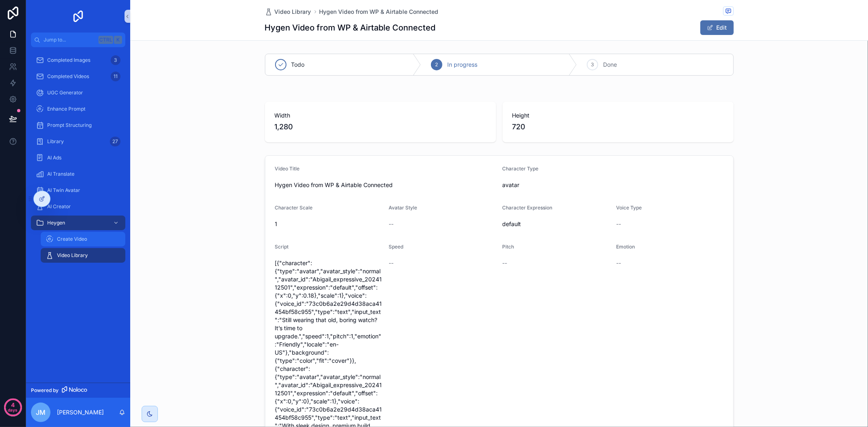 The width and height of the screenshot is (868, 427). Describe the element at coordinates (618, 127) in the screenshot. I see `span: 720` at that location.